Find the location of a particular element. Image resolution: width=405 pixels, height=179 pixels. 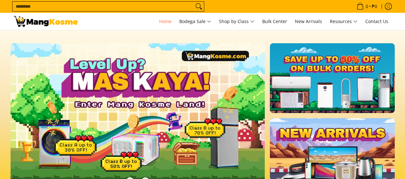

span: ₱0 is located at coordinates (374, 6).